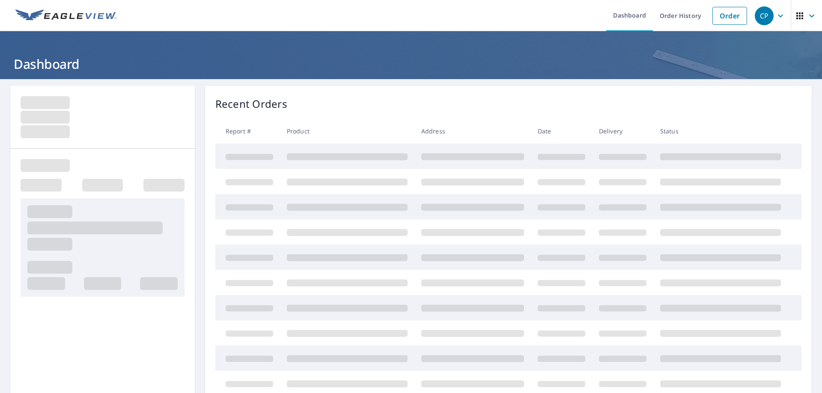 The width and height of the screenshot is (822, 393). I want to click on th: Delivery, so click(622, 131).